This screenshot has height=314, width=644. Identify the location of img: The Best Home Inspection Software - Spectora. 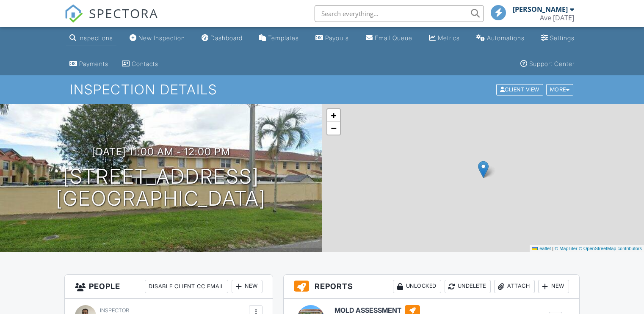
(73, 13).